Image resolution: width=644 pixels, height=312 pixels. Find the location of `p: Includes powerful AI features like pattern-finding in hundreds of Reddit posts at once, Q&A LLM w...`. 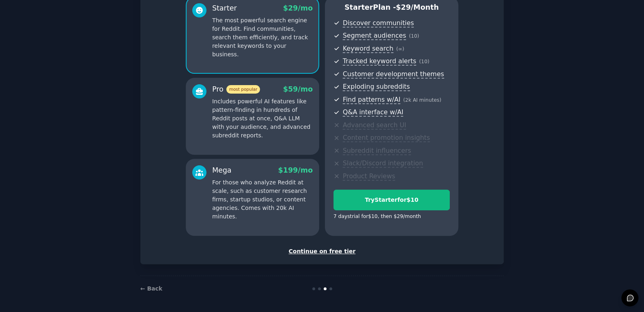

p: Includes powerful AI features like pattern-finding in hundreds of Reddit posts at once, Q&A LLM w... is located at coordinates (262, 118).